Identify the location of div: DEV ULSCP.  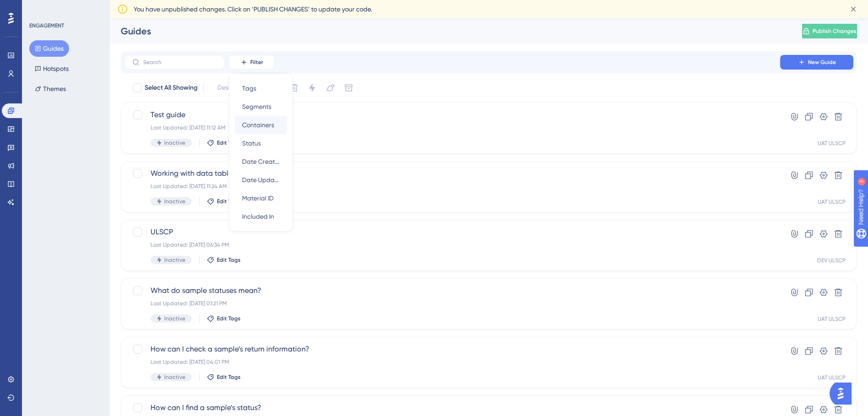
(832, 260).